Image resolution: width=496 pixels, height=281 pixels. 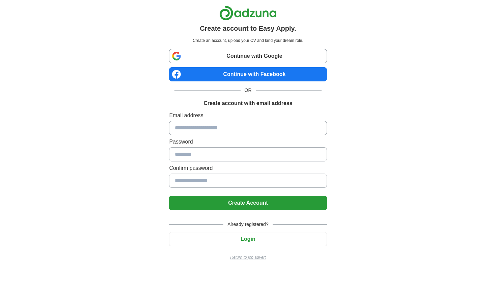 I want to click on button: Login, so click(x=248, y=239).